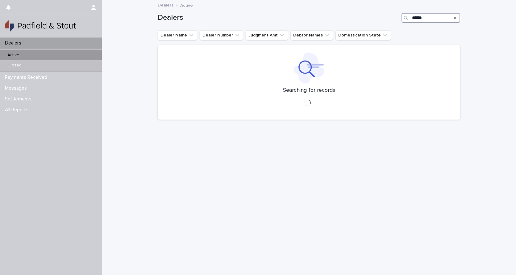 The width and height of the screenshot is (516, 275). Describe the element at coordinates (309, 90) in the screenshot. I see `p: Searching for records` at that location.